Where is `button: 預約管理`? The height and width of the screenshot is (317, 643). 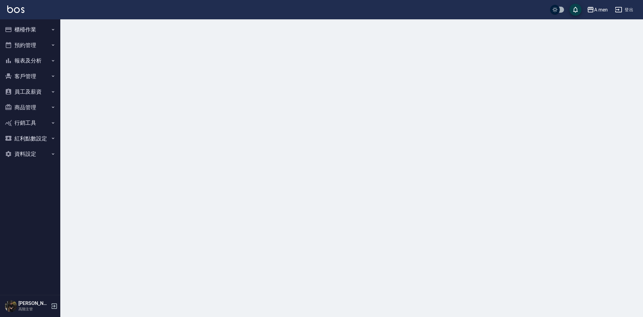 button: 預約管理 is located at coordinates (30, 45).